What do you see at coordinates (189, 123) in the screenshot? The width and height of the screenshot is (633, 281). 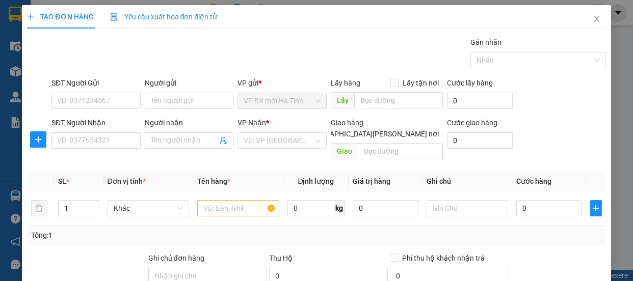 I see `div: Người nhận` at bounding box center [189, 123].